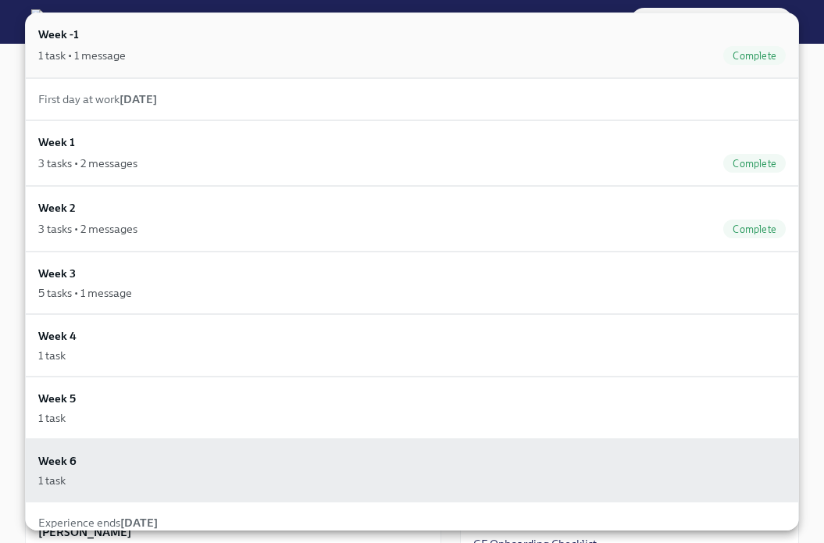 The image size is (824, 543). What do you see at coordinates (59, 34) in the screenshot?
I see `h6: Week -1` at bounding box center [59, 34].